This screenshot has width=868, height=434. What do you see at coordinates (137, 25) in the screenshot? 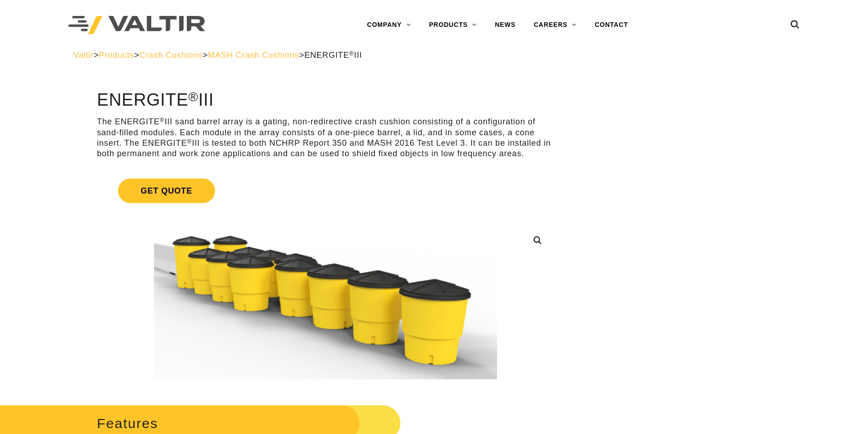
I see `img: Valtir` at bounding box center [137, 25].